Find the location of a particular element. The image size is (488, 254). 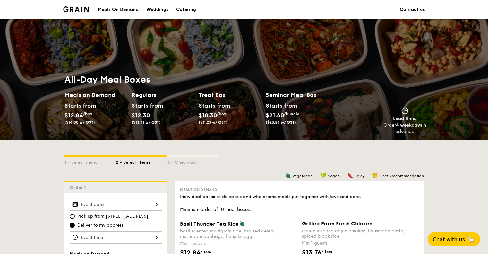

button: Chat with us🦙 is located at coordinates (454, 239).